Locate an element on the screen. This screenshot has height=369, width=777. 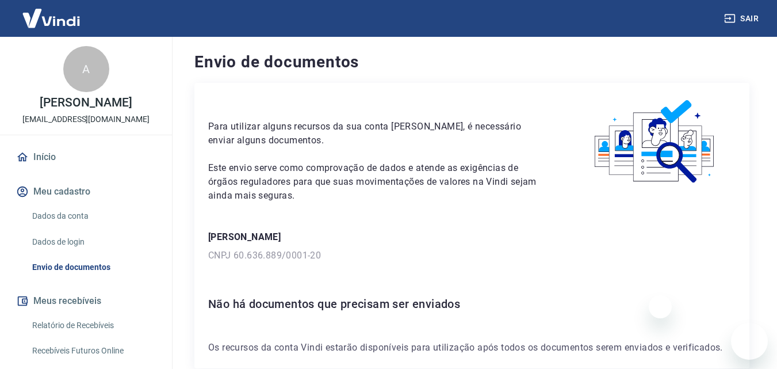
p: Os recursos da conta Vindi estarão disponíveis para utilização após todos os documentos serem env... is located at coordinates (472, 347).